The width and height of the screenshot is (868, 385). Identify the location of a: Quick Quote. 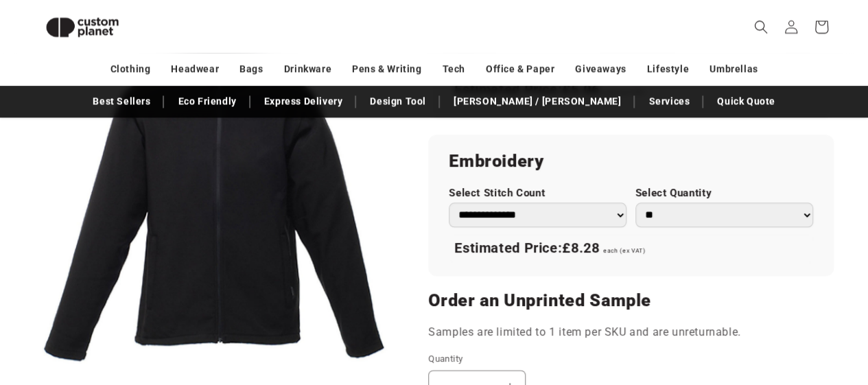
(746, 101).